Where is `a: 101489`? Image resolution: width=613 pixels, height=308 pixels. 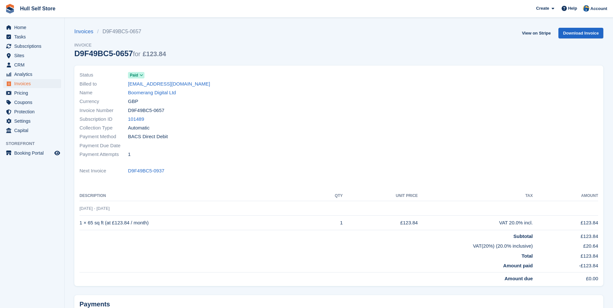 a: 101489 is located at coordinates (136, 119).